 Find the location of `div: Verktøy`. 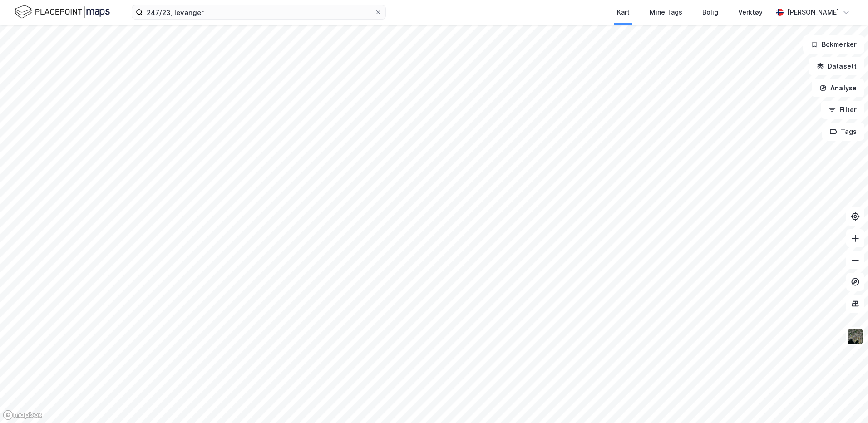

div: Verktøy is located at coordinates (750, 12).